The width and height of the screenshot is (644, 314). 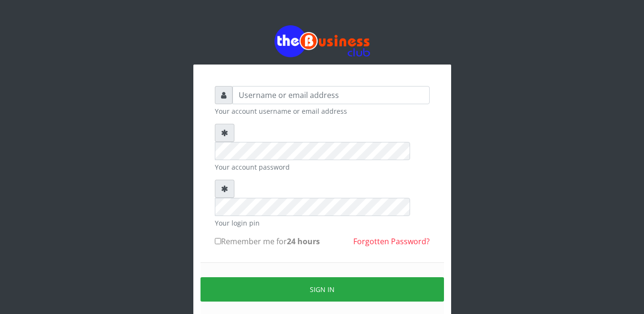 What do you see at coordinates (303, 241) in the screenshot?
I see `b: 24 hours` at bounding box center [303, 241].